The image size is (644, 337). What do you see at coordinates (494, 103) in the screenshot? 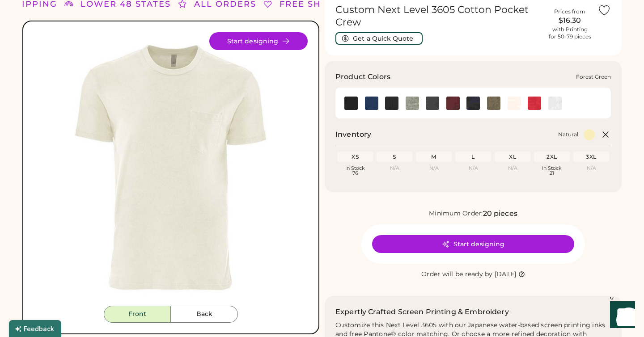
I see `img: Military Green Swatch Image` at bounding box center [494, 103].